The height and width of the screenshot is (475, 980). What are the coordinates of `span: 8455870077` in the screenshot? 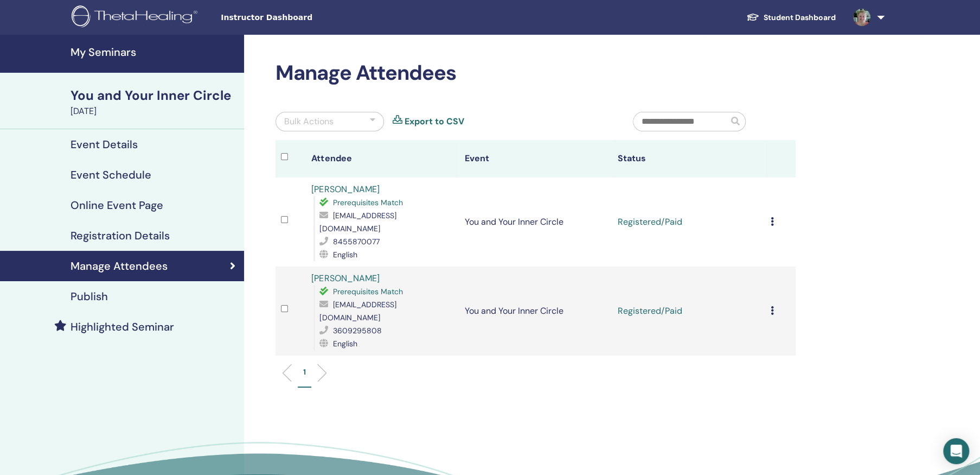 It's located at (356, 241).